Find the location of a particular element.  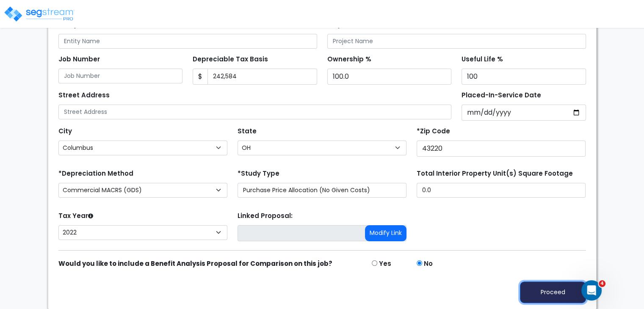

label: Useful Life % is located at coordinates (482, 59).